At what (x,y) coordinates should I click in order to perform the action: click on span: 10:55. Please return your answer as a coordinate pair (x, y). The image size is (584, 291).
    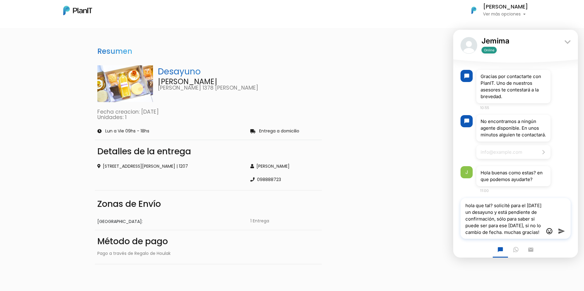
    Looking at the image, I should click on (31, 78).